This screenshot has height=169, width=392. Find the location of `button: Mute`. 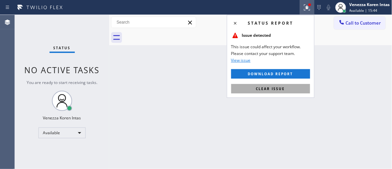

button: Mute is located at coordinates (328, 7).